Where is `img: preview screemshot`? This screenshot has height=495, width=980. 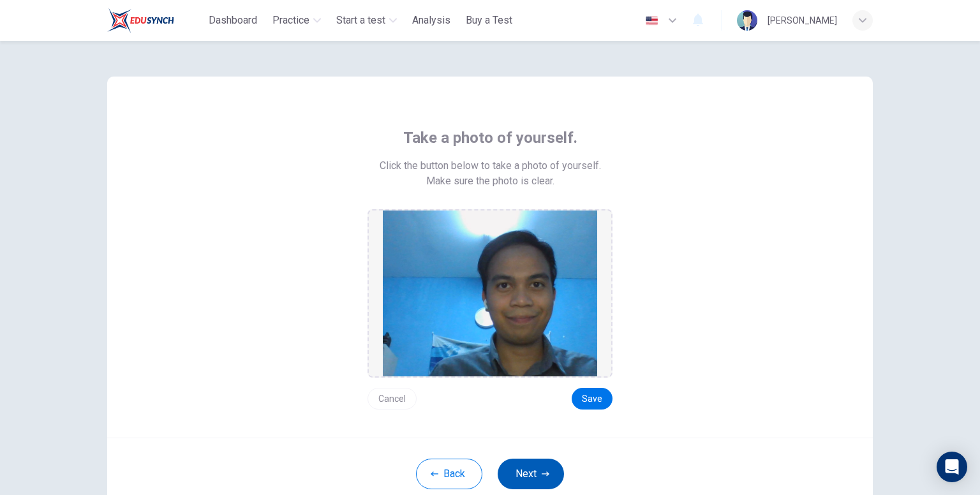 img: preview screemshot is located at coordinates (490, 293).